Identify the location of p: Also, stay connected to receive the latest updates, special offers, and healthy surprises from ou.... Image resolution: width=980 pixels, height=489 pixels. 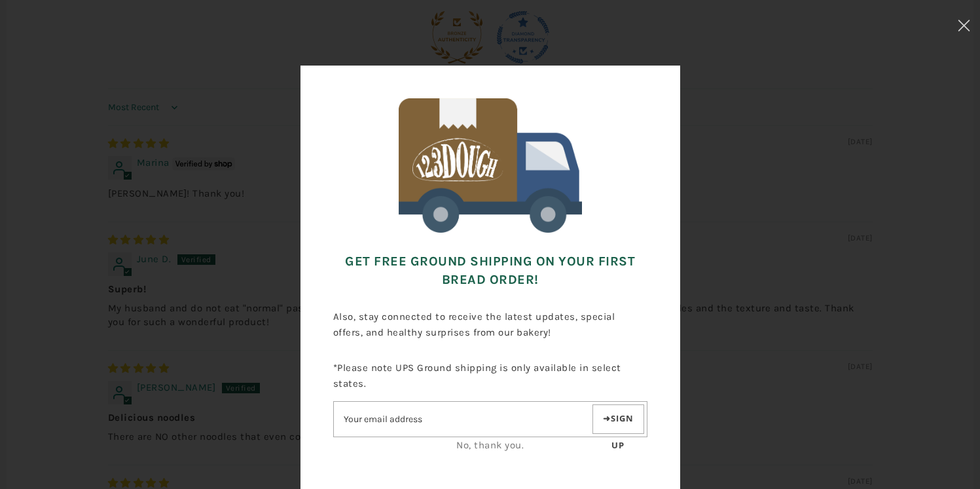
(490, 324).